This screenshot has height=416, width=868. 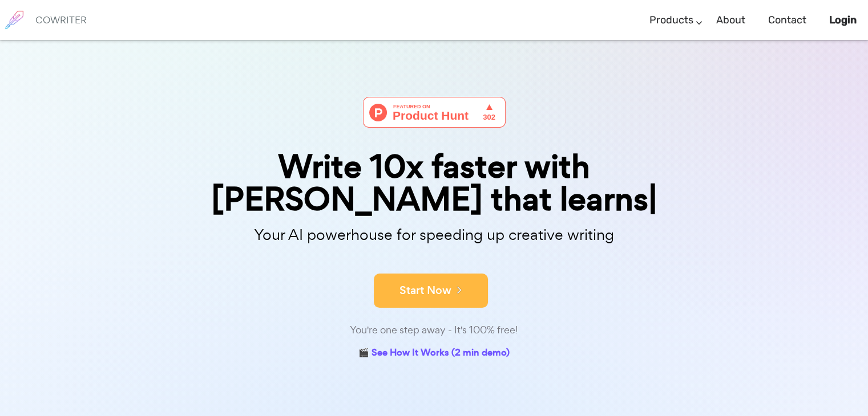 I want to click on h6: COWRITER, so click(x=61, y=20).